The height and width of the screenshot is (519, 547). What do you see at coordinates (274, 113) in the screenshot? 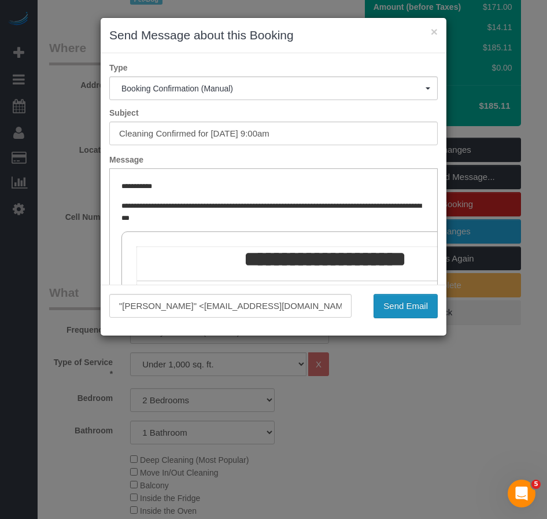
I see `label: Subject` at bounding box center [274, 113].